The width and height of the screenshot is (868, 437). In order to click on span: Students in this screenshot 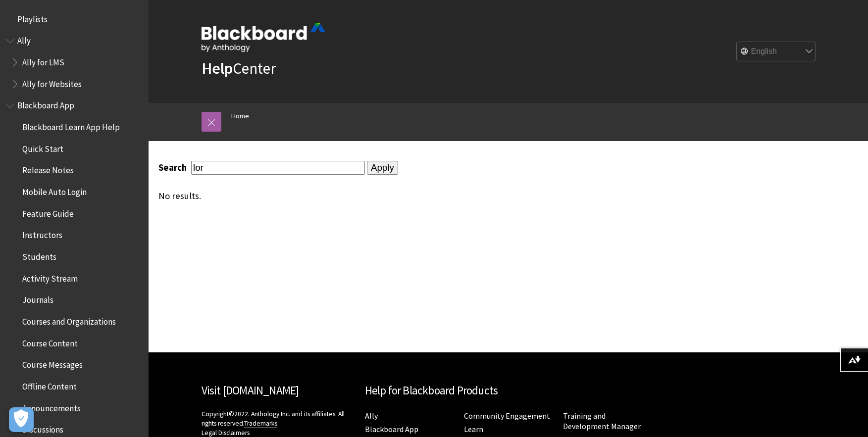, I will do `click(39, 254)`.